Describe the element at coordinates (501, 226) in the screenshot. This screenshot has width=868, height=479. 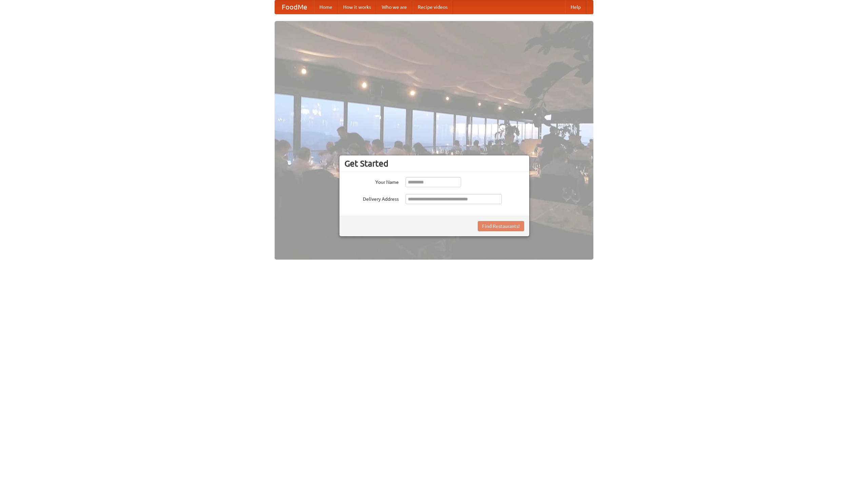
I see `button: Find Restaurants!` at that location.